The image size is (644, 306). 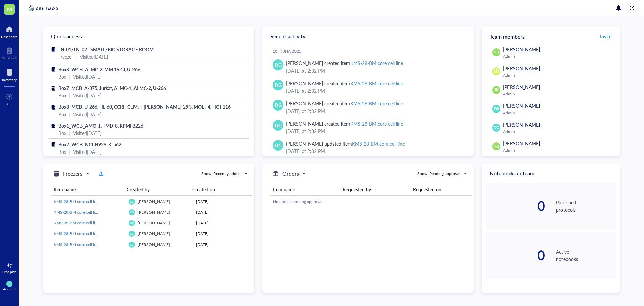 What do you see at coordinates (218, 189) in the screenshot?
I see `th: Created on` at bounding box center [218, 189].